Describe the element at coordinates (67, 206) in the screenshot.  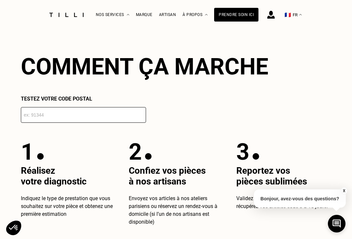
I see `span: Indiquez le type de prestation que vous souhaitez sur votre pièce et obtenez une première estimation` at that location.